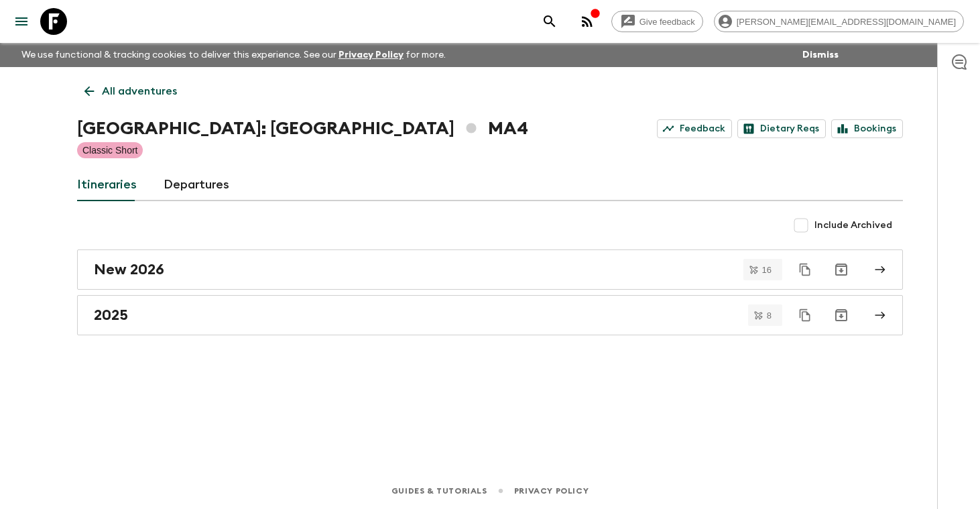 Image resolution: width=980 pixels, height=509 pixels. Describe the element at coordinates (490, 270) in the screenshot. I see `a: New 2026` at that location.